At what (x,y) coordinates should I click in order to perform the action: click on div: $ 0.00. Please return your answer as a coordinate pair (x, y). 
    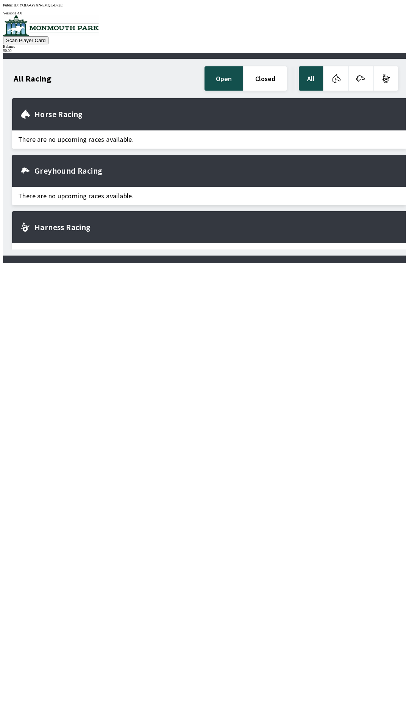
    Looking at the image, I should click on (205, 50).